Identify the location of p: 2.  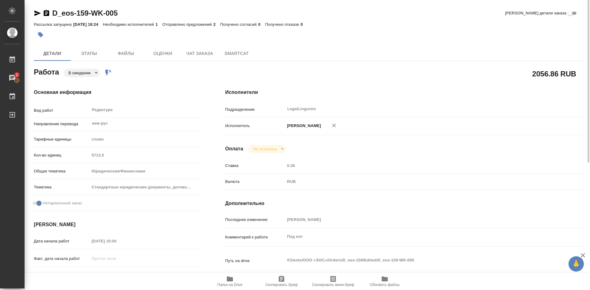
(217, 24).